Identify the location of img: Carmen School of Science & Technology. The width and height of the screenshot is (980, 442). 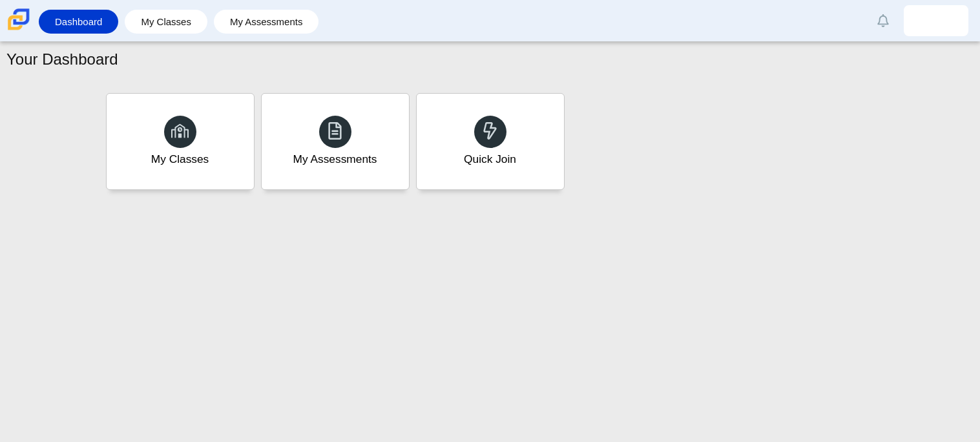
(19, 19).